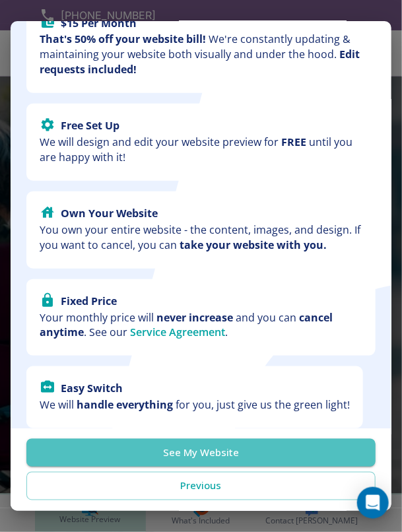  I want to click on strong: $ 15 Per Month, so click(98, 23).